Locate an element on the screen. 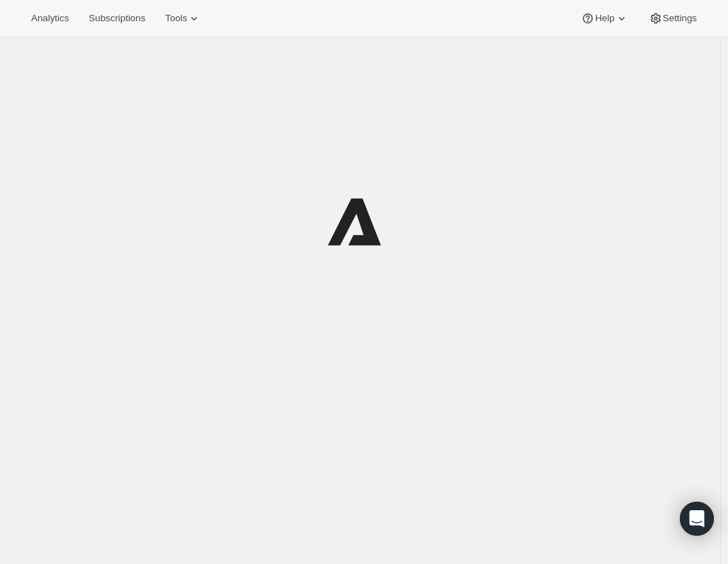  span: Help is located at coordinates (604, 18).